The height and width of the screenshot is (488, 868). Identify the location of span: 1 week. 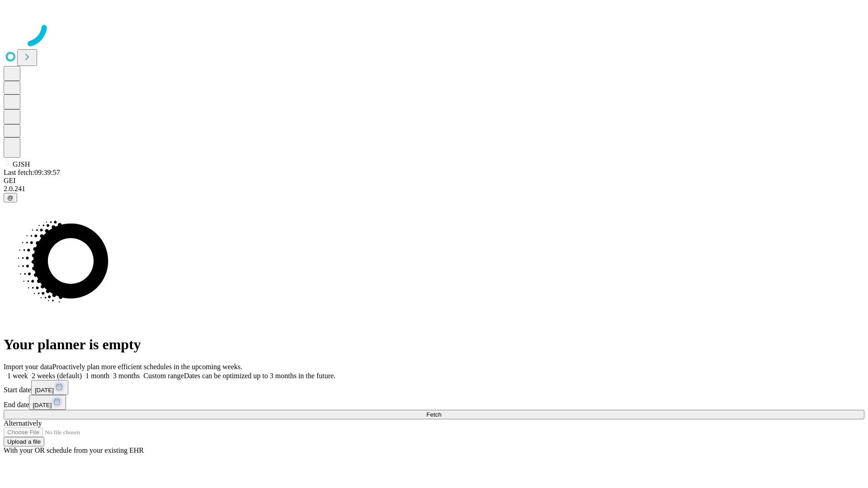
(18, 375).